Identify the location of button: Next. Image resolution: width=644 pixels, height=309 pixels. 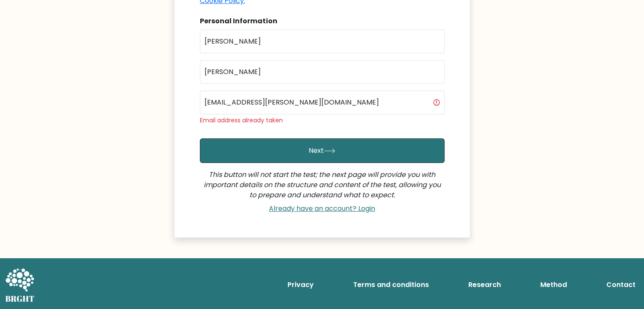
(322, 151).